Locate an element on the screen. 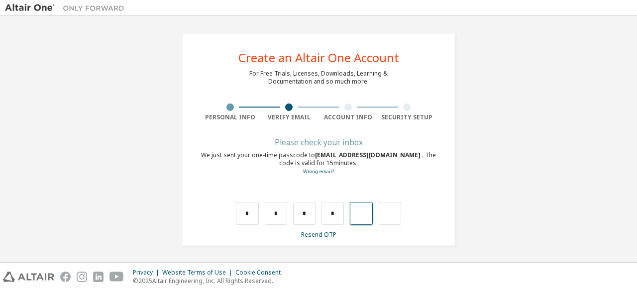 The width and height of the screenshot is (637, 291). img: linkedin.svg is located at coordinates (98, 277).